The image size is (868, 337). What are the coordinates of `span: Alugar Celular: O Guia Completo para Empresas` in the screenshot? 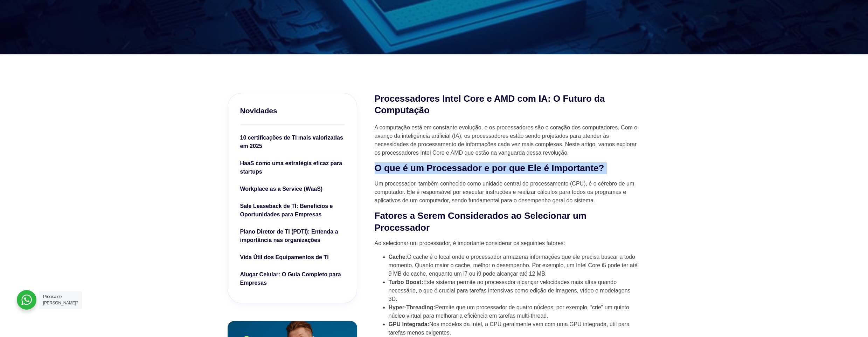 It's located at (292, 279).